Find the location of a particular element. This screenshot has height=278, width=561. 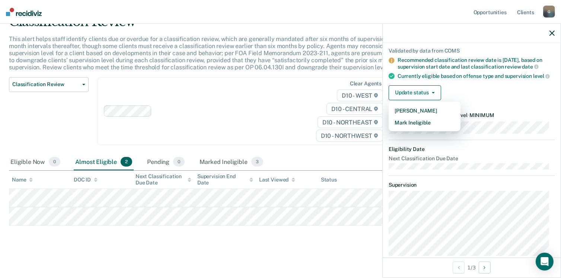

div: Supervision End Date is located at coordinates (225, 179).